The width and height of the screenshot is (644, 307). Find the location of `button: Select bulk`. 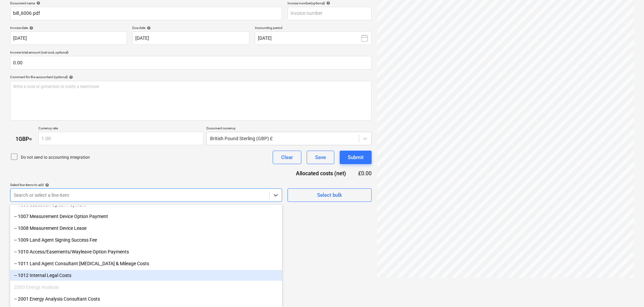

button: Select bulk is located at coordinates (330, 195).